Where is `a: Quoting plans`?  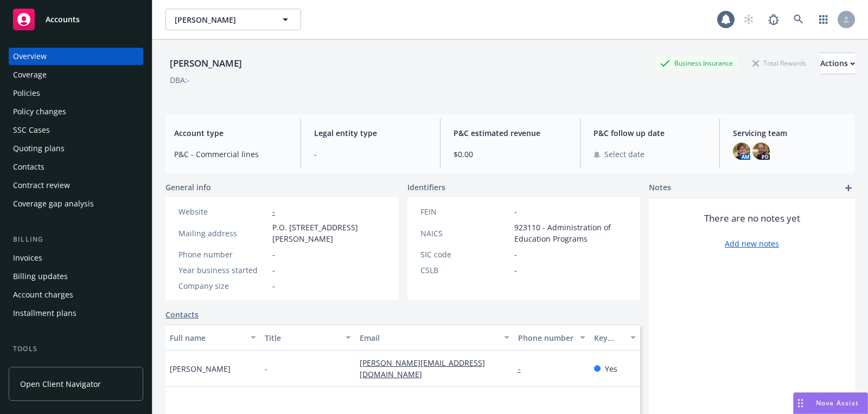
a: Quoting plans is located at coordinates (76, 149).